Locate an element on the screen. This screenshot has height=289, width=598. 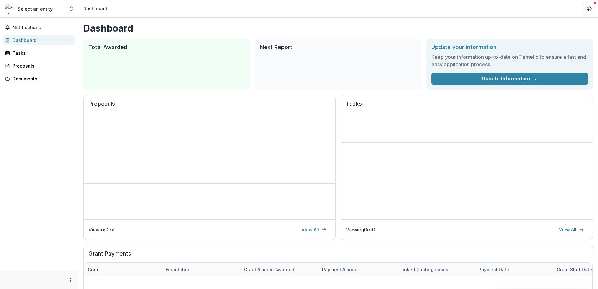
a: Tasks is located at coordinates (39, 53).